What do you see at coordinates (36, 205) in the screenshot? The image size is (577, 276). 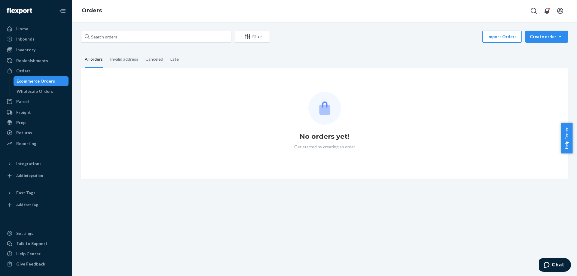 I see `a: Add Fast Tag` at bounding box center [36, 205].